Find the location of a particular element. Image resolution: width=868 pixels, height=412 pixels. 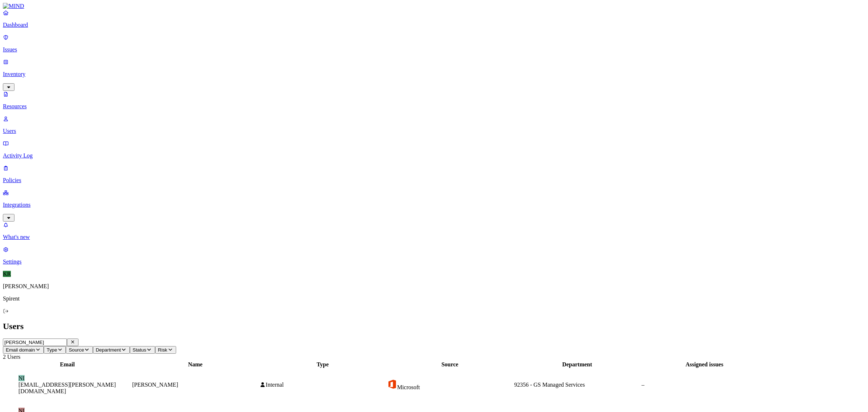

div: Type is located at coordinates (323, 364).